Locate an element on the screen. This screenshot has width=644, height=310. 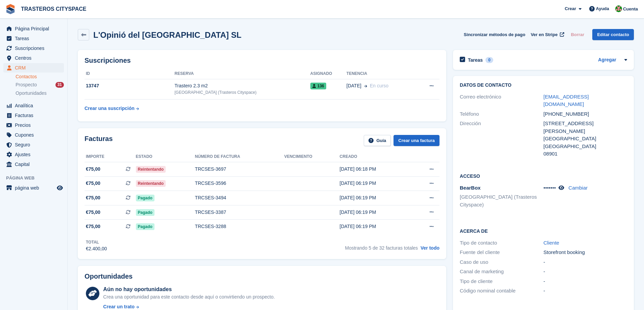
span: Mostrando 5 de 32 facturas totales is located at coordinates (382, 248).